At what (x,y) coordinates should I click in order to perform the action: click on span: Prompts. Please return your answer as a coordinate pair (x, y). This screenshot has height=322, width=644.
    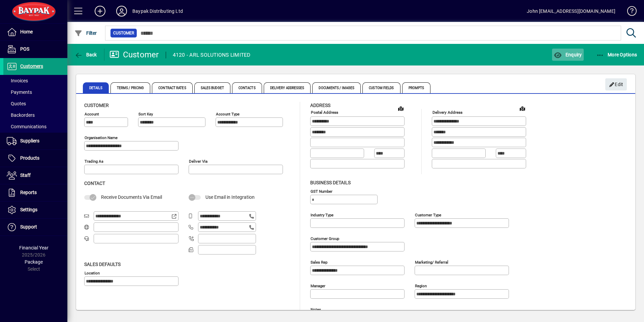
    Looking at the image, I should click on (416, 88).